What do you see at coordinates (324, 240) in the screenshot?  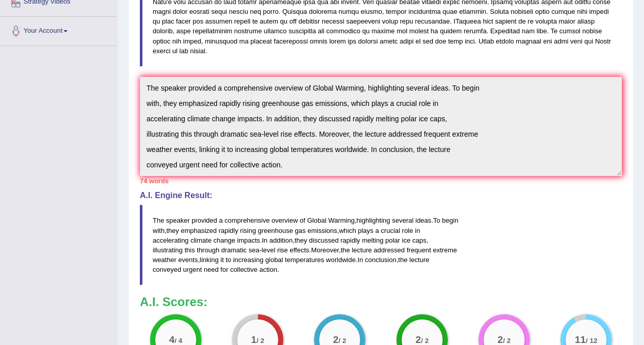 I see `span: discussed` at bounding box center [324, 240].